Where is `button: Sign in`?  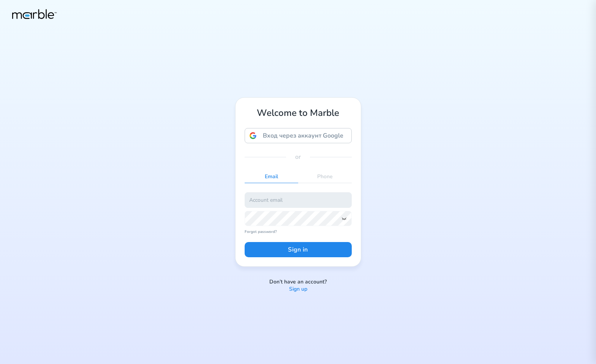
button: Sign in is located at coordinates (298, 250).